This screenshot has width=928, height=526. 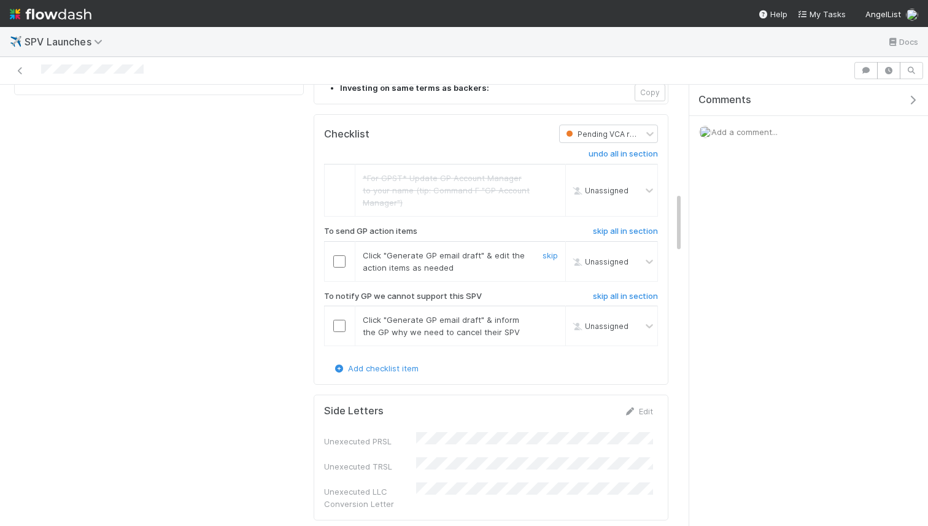 I want to click on div: Unexecuted TRSL, so click(x=370, y=466).